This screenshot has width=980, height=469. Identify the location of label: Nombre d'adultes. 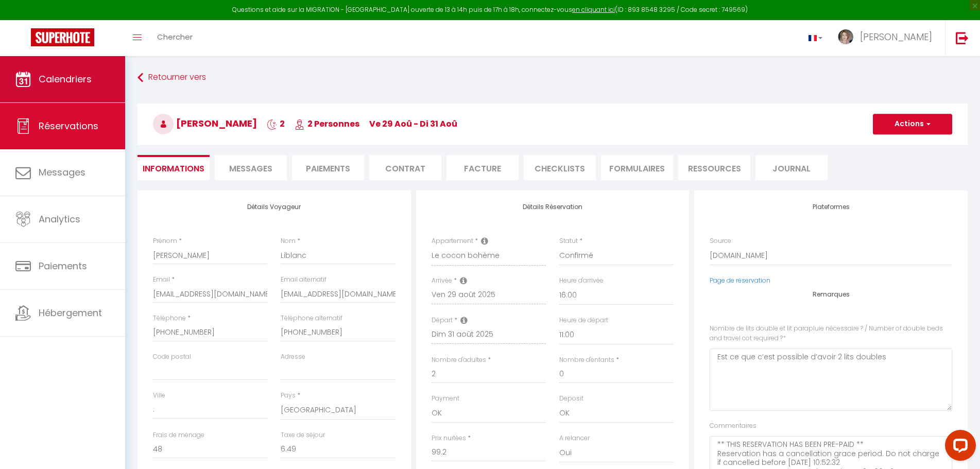
(458, 360).